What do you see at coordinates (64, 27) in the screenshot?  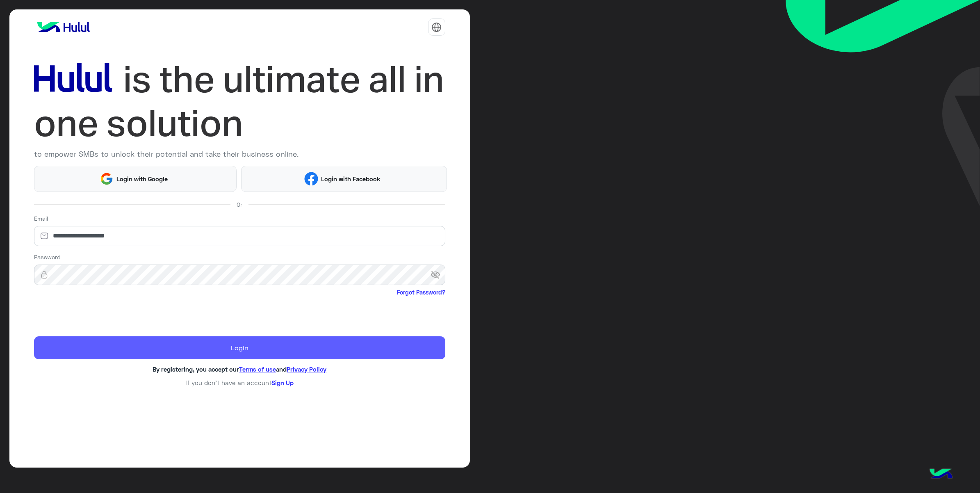 I see `img: logo` at bounding box center [64, 27].